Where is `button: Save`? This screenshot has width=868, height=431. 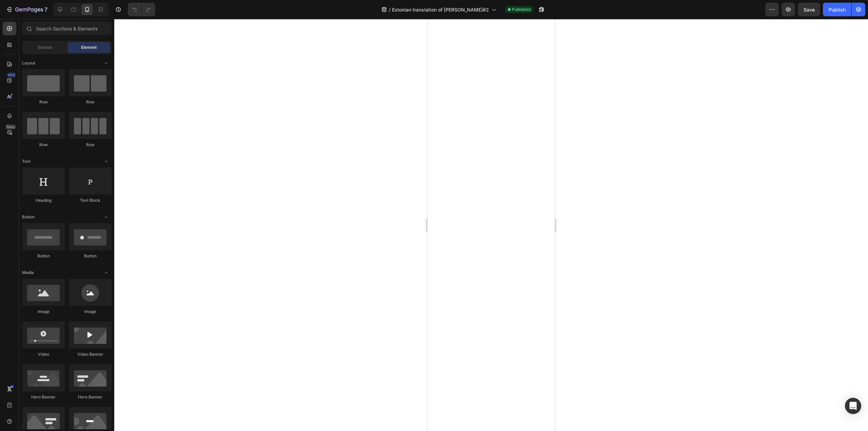 button: Save is located at coordinates (808, 9).